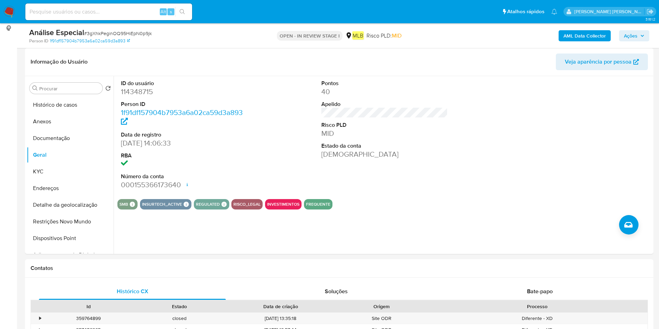 The image size is (659, 329). What do you see at coordinates (310, 36) in the screenshot?
I see `p: OPEN - IN REVIEW STAGE I` at bounding box center [310, 36].